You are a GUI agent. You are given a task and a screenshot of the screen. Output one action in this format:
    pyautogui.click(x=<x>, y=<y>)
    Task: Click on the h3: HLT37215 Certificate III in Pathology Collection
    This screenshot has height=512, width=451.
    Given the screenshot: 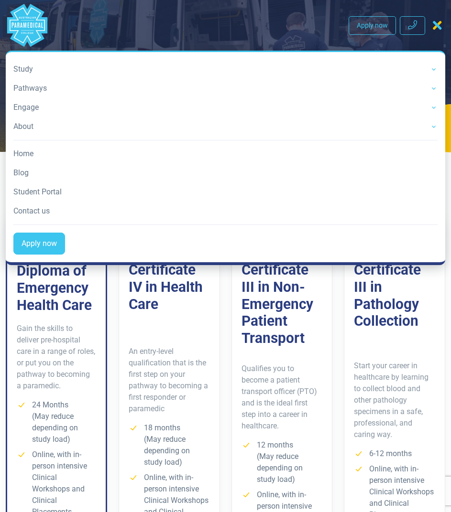 What is the action you would take?
    pyautogui.click(x=394, y=287)
    